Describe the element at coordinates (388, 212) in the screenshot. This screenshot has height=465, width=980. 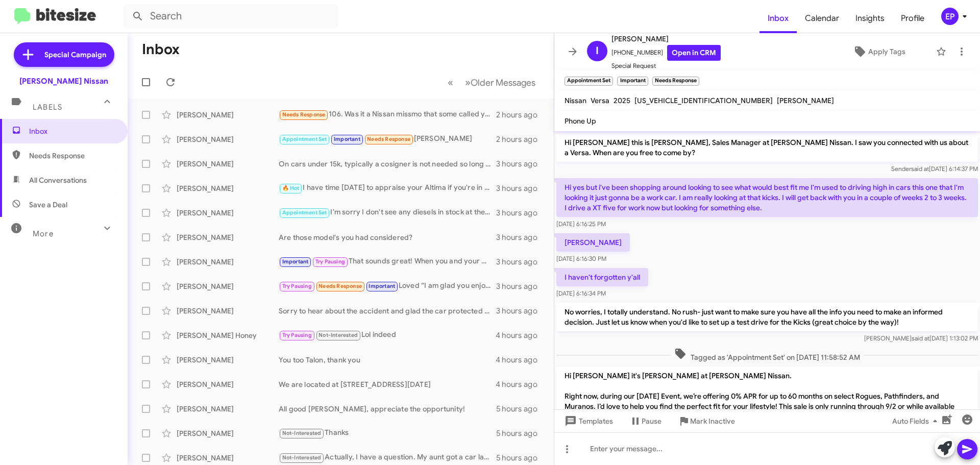
I see `div: I'm sorry I don't see any diesels in stock at the moment. Happy to set an alert to notify me when...` at that location.